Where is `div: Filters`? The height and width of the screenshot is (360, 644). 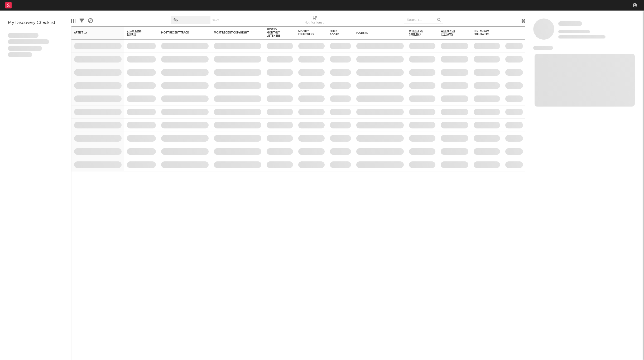 div: Filters is located at coordinates (82, 21).